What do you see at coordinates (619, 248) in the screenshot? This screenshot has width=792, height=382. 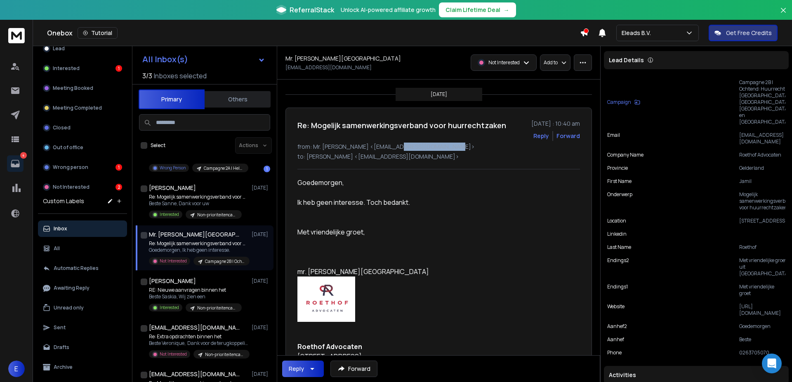 I see `p: Last Name` at bounding box center [619, 248].